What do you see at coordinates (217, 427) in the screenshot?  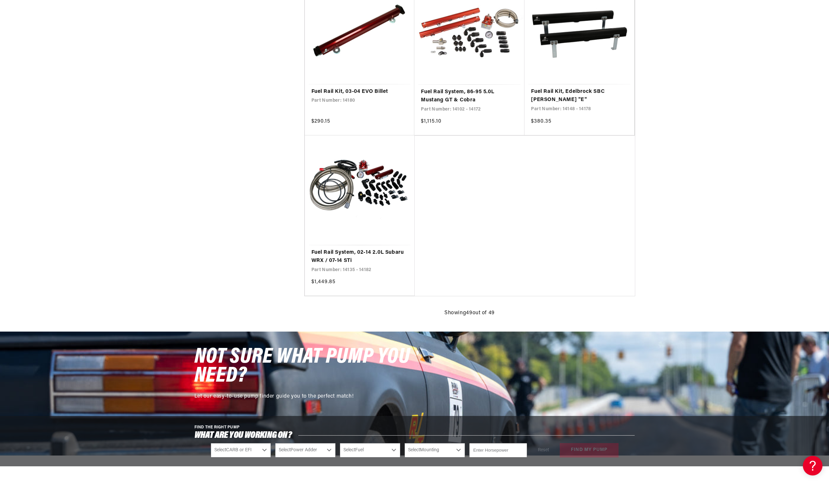 I see `span: FIND THE RIGHT PUMP` at bounding box center [217, 427].